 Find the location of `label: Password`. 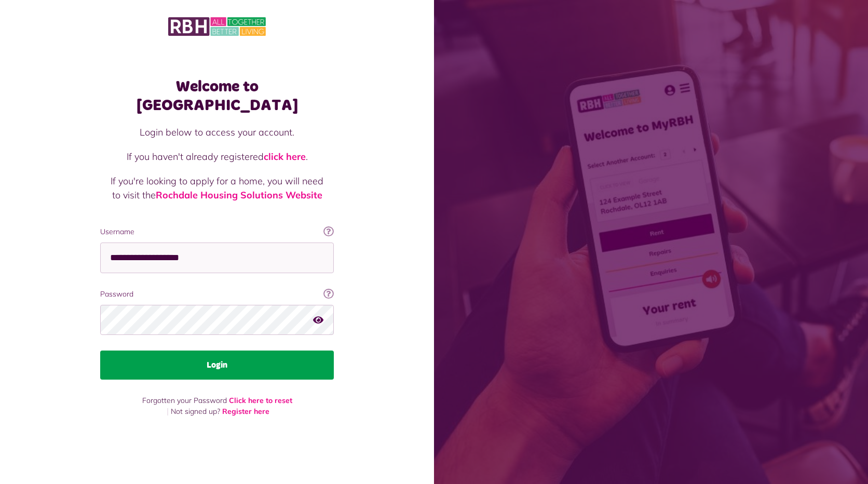

label: Password is located at coordinates (217, 294).